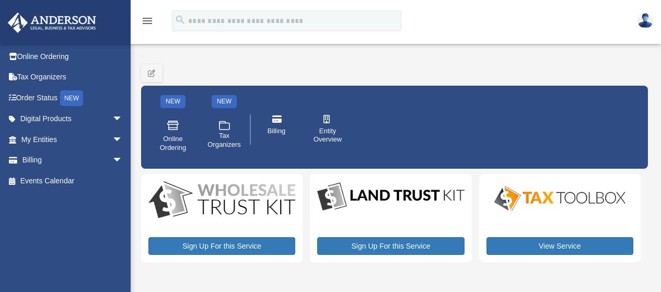 Image resolution: width=661 pixels, height=292 pixels. What do you see at coordinates (52, 22) in the screenshot?
I see `img: Anderson Advisors Platinum Portal` at bounding box center [52, 22].